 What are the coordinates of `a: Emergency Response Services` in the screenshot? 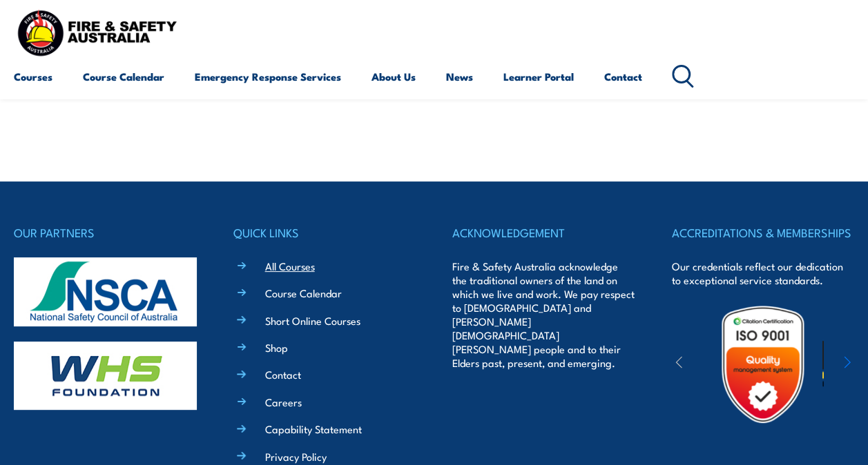 It's located at (268, 76).